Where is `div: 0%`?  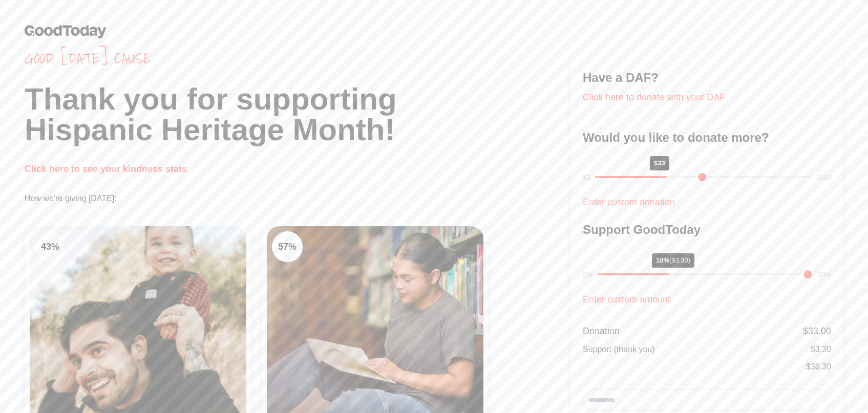 div: 0% is located at coordinates (587, 275).